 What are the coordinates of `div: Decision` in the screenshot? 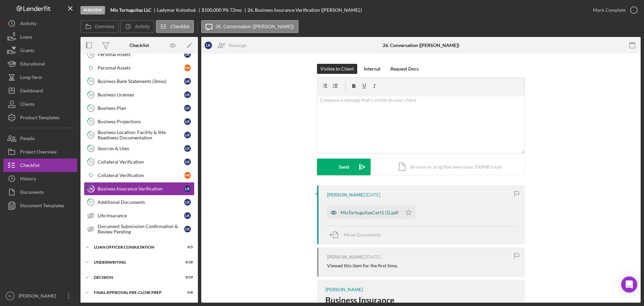 It's located at (135, 277).